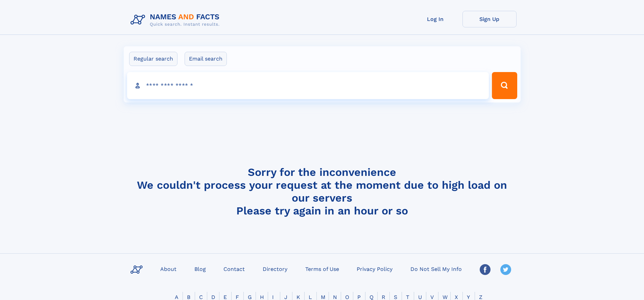 This screenshot has width=644, height=300. I want to click on button: Search Button, so click(505, 86).